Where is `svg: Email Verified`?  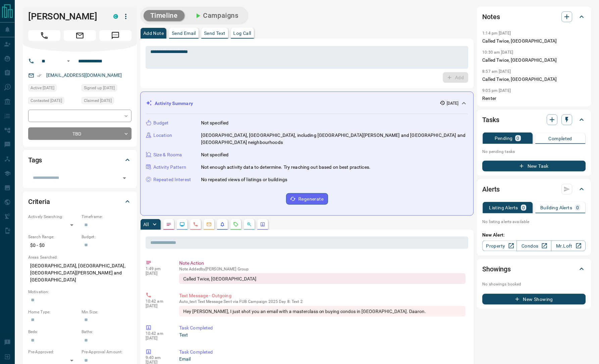
svg: Email Verified is located at coordinates (39, 76).